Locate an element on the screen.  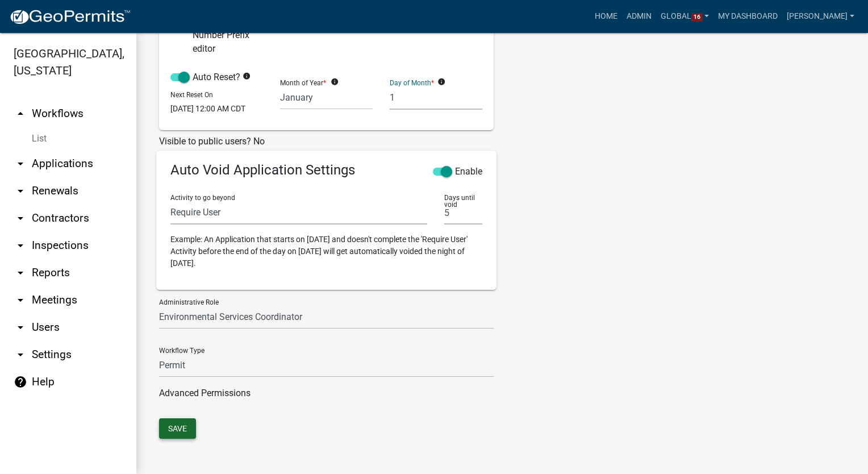
h6: Auto Void Application Settings is located at coordinates (326, 170).